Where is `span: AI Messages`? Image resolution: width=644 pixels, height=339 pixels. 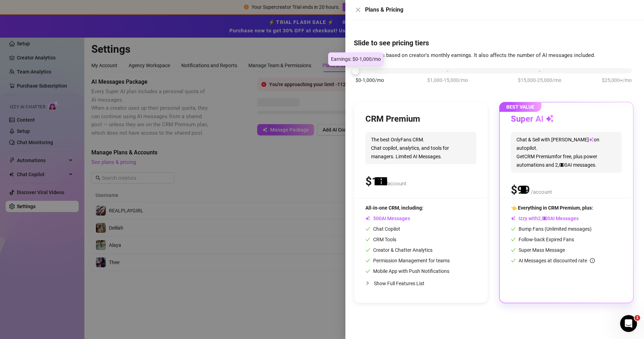
span: AI Messages is located at coordinates (388, 219).